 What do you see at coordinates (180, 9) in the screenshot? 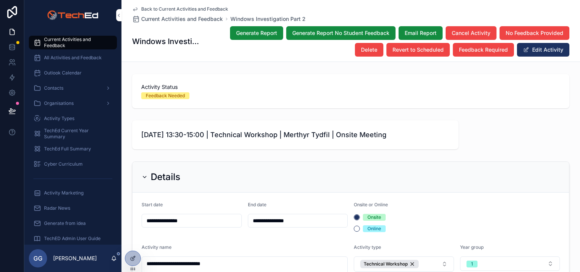
I see `a: Back to Current Activities and Feedback` at bounding box center [180, 9].